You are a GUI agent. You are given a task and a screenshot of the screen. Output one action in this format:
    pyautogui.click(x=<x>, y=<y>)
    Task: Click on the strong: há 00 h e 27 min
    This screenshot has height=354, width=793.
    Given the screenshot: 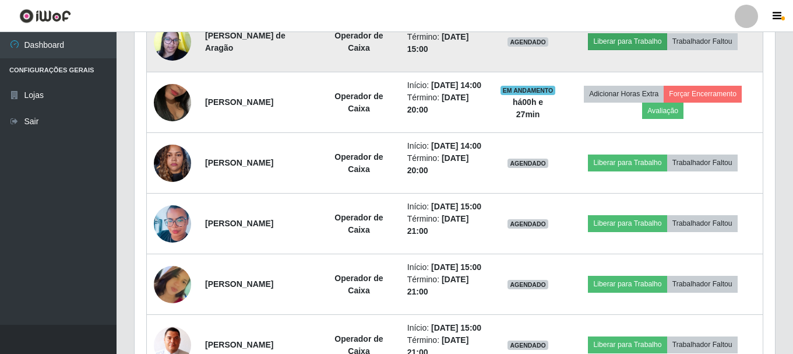 What is the action you would take?
    pyautogui.click(x=528, y=108)
    